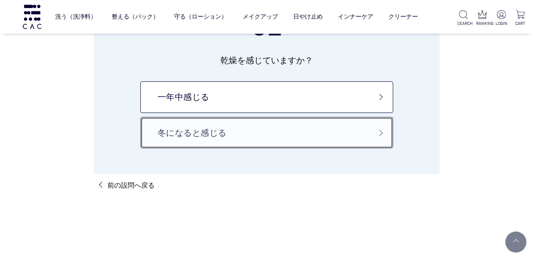 The width and height of the screenshot is (533, 266). What do you see at coordinates (267, 97) in the screenshot?
I see `a: 一年中感じる` at bounding box center [267, 97].